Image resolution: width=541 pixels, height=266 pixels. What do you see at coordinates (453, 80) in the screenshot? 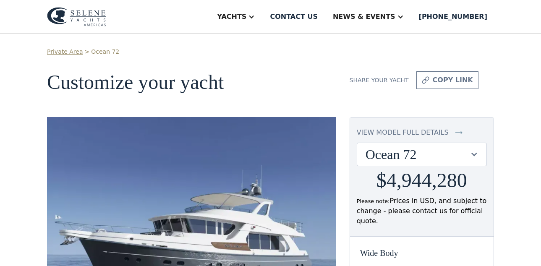
I see `div: copy link` at bounding box center [453, 80].